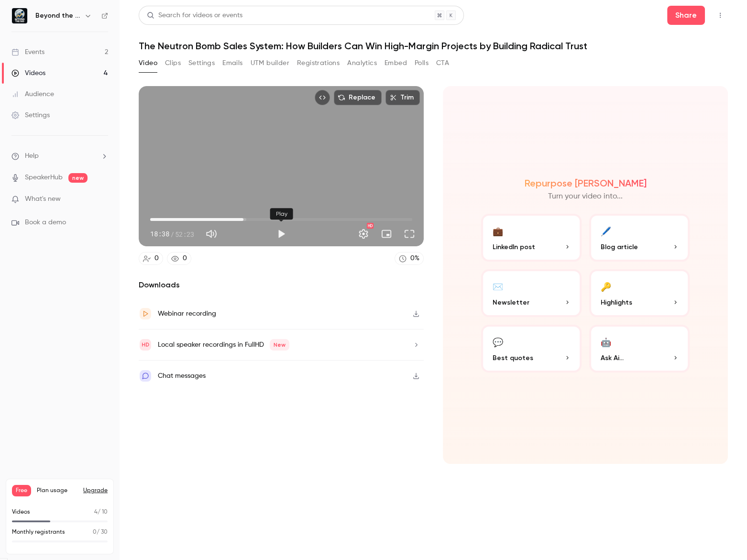 The width and height of the screenshot is (747, 560). What do you see at coordinates (409, 233) in the screenshot?
I see `div: Full screen` at bounding box center [409, 233].